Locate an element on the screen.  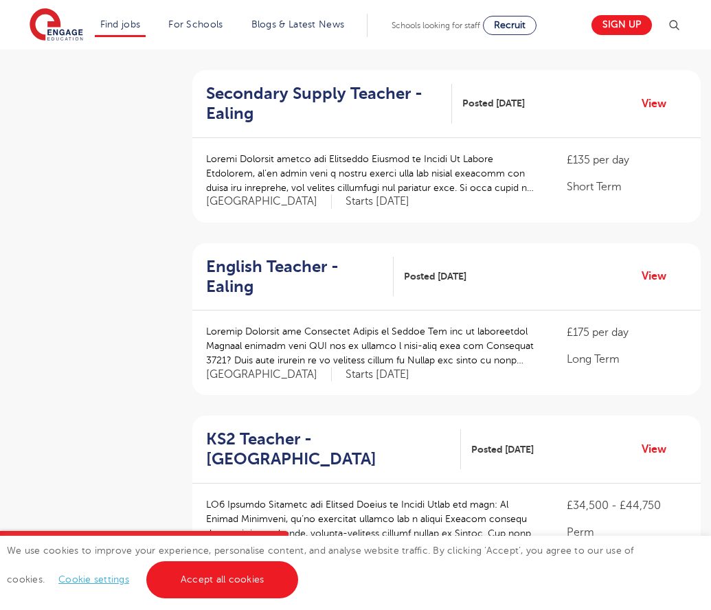
a: Recruit is located at coordinates (510, 25).